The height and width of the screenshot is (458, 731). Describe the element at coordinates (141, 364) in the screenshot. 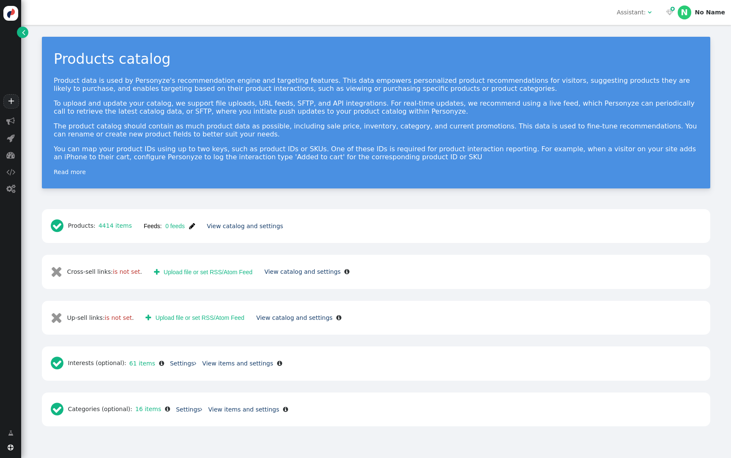

I see `a: 61 items` at that location.